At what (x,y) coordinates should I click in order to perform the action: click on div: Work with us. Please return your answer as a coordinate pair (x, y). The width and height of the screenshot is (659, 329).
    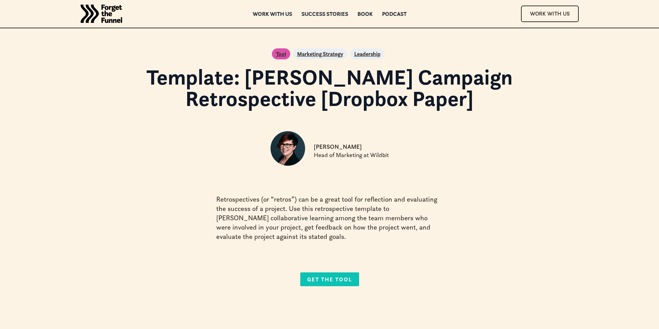
    Looking at the image, I should click on (272, 14).